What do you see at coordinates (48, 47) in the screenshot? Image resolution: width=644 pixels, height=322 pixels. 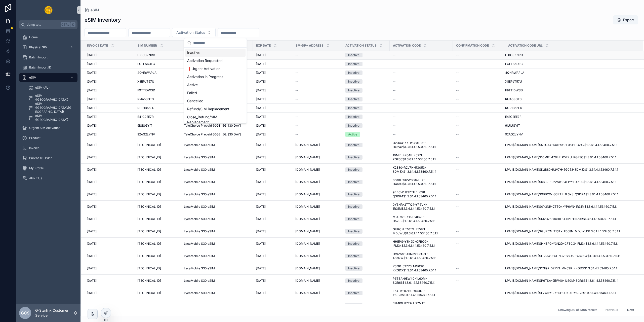 I see `a: Physical SIM` at bounding box center [48, 47].